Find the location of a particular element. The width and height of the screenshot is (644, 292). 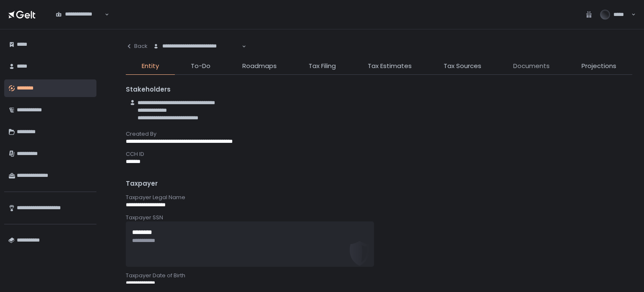

div: CCH ID is located at coordinates (379, 154).